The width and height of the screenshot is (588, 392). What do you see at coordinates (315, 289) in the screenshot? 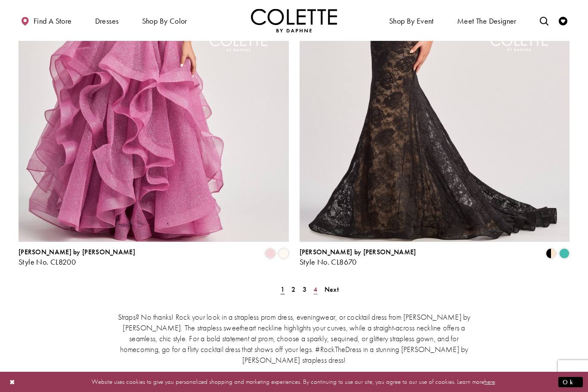
I see `span: 4` at bounding box center [315, 289].